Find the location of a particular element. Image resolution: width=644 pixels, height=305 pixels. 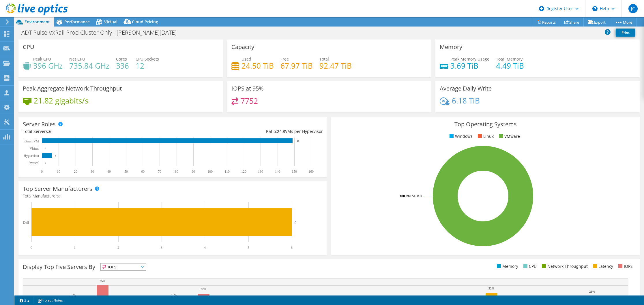

h4: 396 GHz is located at coordinates (48, 66).